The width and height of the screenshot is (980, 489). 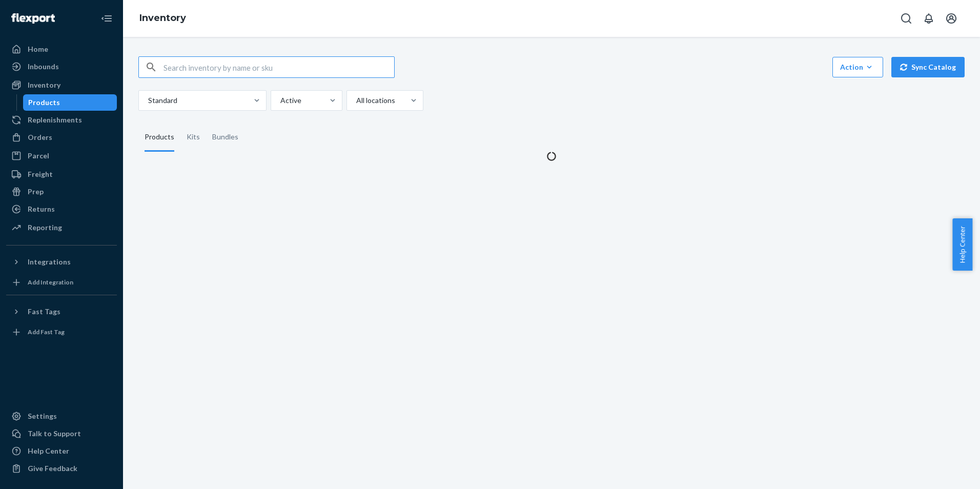 I want to click on div: Talk to Support, so click(x=54, y=434).